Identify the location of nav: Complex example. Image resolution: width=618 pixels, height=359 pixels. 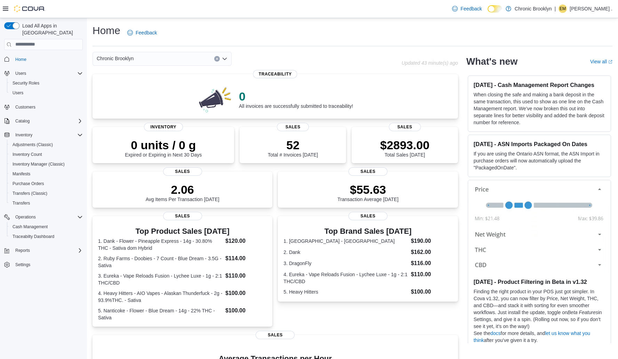
(43, 170).